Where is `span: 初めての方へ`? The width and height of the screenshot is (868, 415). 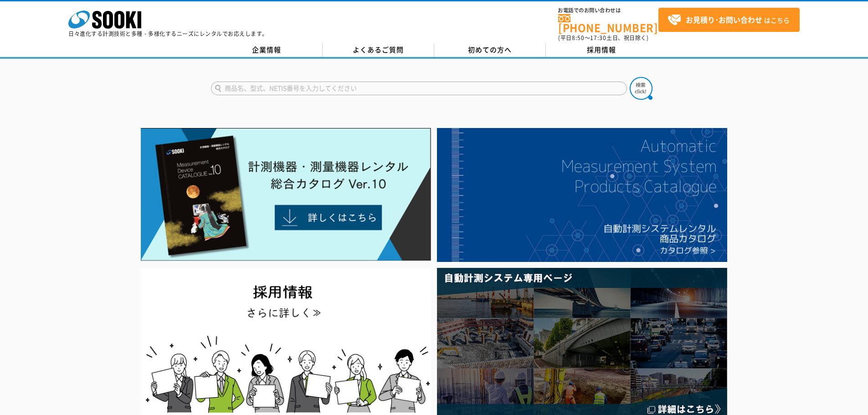
span: 初めての方へ is located at coordinates (490, 50).